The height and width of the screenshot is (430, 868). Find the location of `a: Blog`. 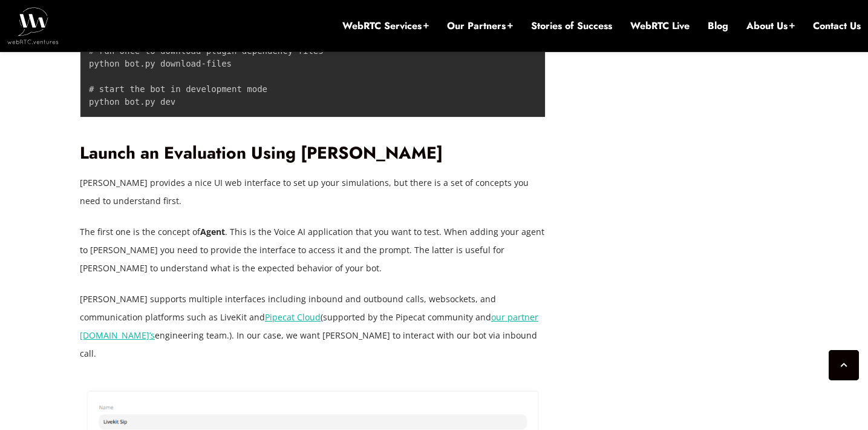

a: Blog is located at coordinates (718, 26).